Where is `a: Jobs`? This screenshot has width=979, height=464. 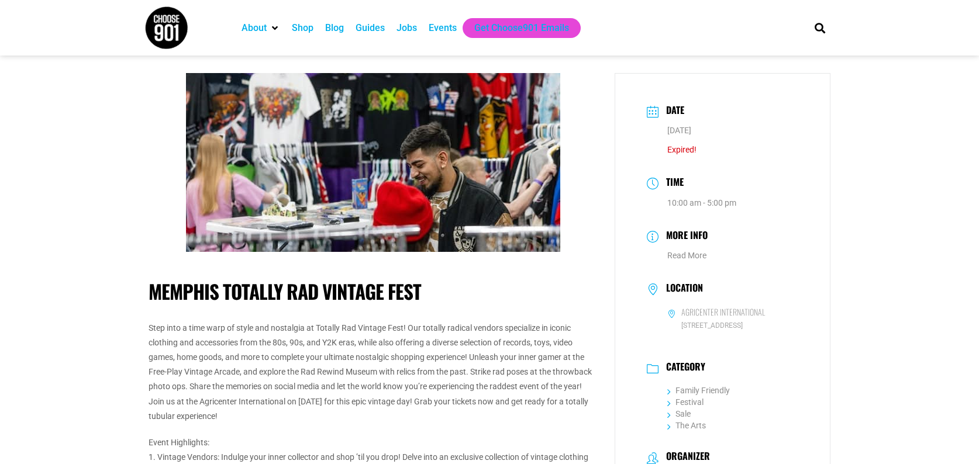 a: Jobs is located at coordinates (406, 28).